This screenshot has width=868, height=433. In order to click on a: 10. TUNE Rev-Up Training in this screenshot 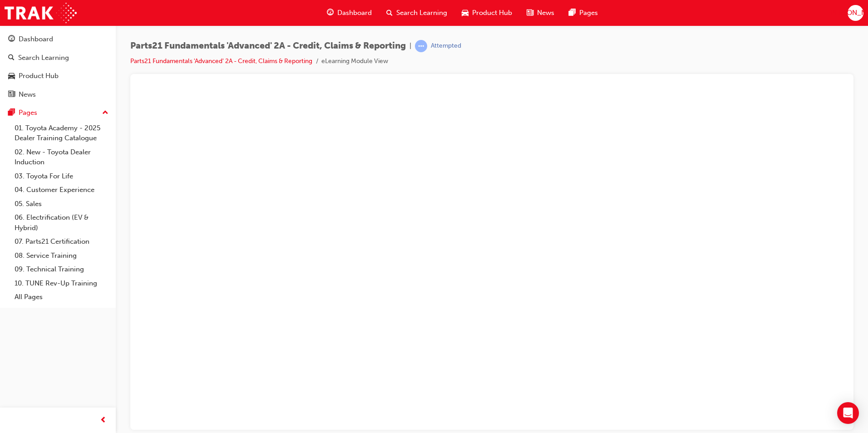, I will do `click(62, 283)`.